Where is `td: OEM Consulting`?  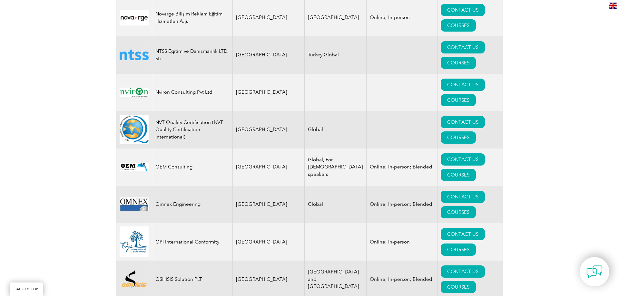
td: OEM Consulting is located at coordinates (192, 167).